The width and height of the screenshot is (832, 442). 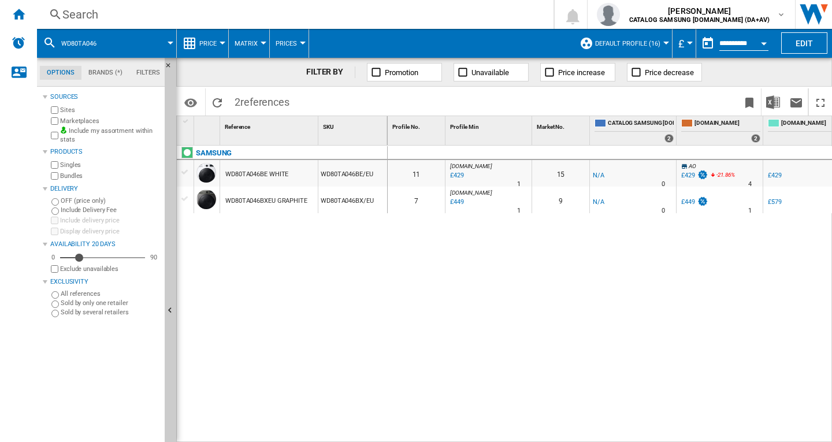 What do you see at coordinates (692, 166) in the screenshot?
I see `span: AO` at bounding box center [692, 166].